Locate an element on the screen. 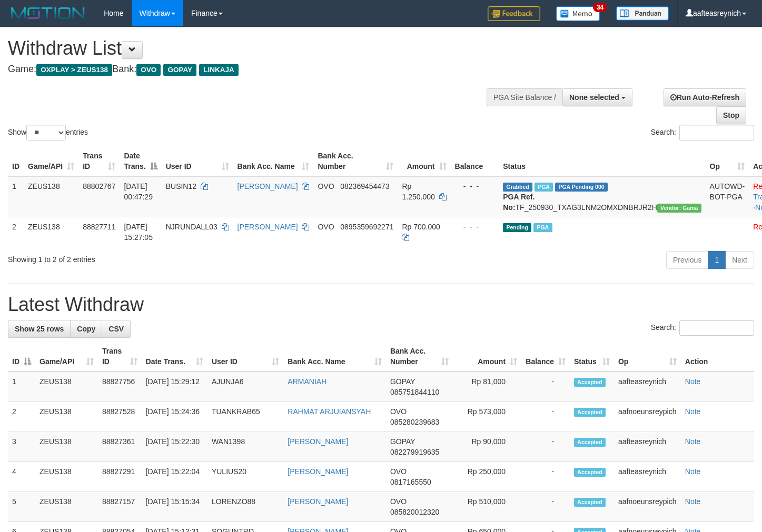  td: 5 is located at coordinates (21, 507).